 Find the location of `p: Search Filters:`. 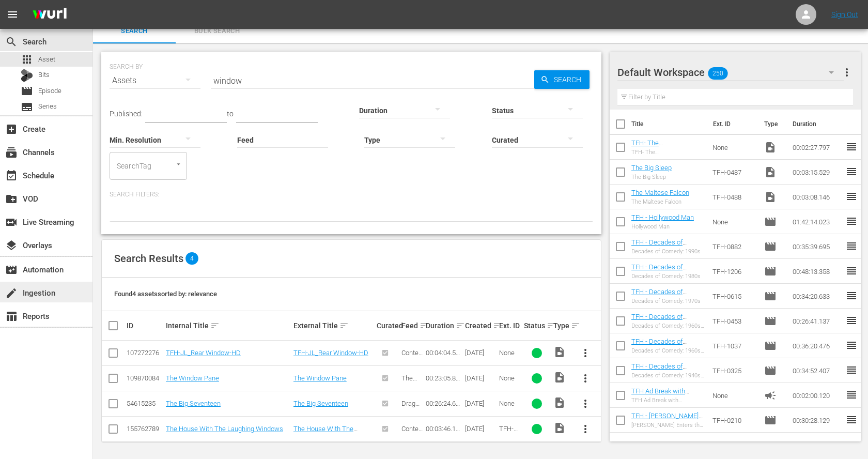

p: Search Filters: is located at coordinates (352, 194).